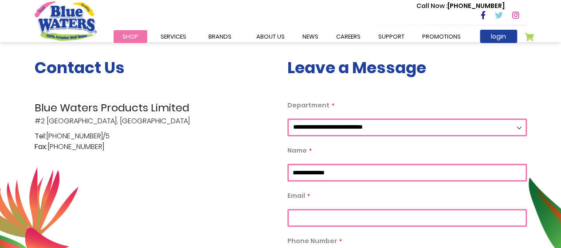 The image size is (561, 248). What do you see at coordinates (220, 36) in the screenshot?
I see `span: Brands` at bounding box center [220, 36].